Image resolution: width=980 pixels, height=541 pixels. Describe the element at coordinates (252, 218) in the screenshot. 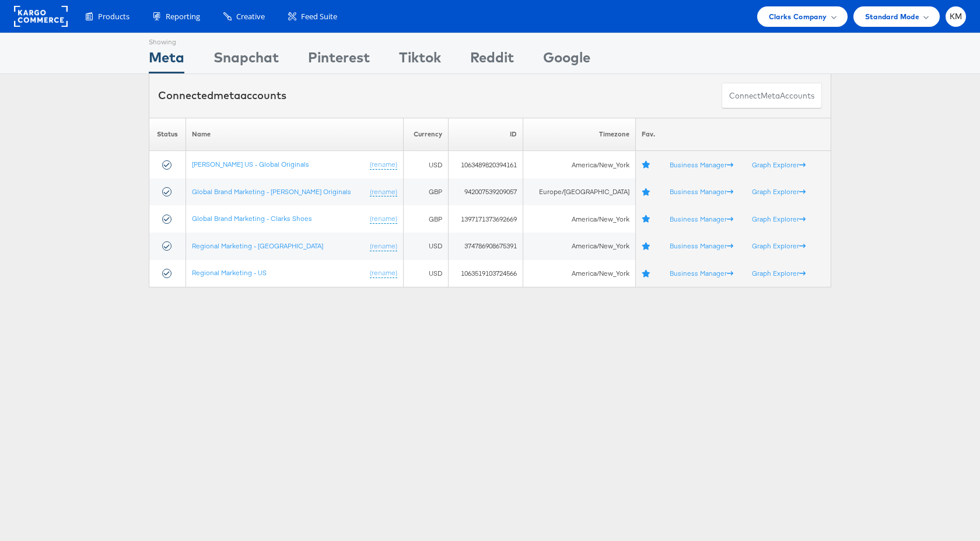

I see `a: Global Brand Marketing - Clarks Shoes` at that location.